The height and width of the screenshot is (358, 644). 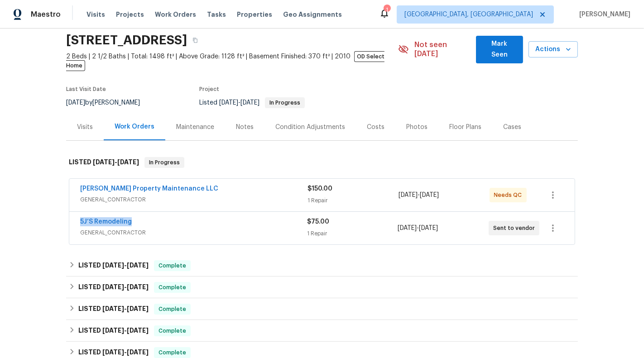 What do you see at coordinates (318, 222) in the screenshot?
I see `span: $75.00` at bounding box center [318, 222].